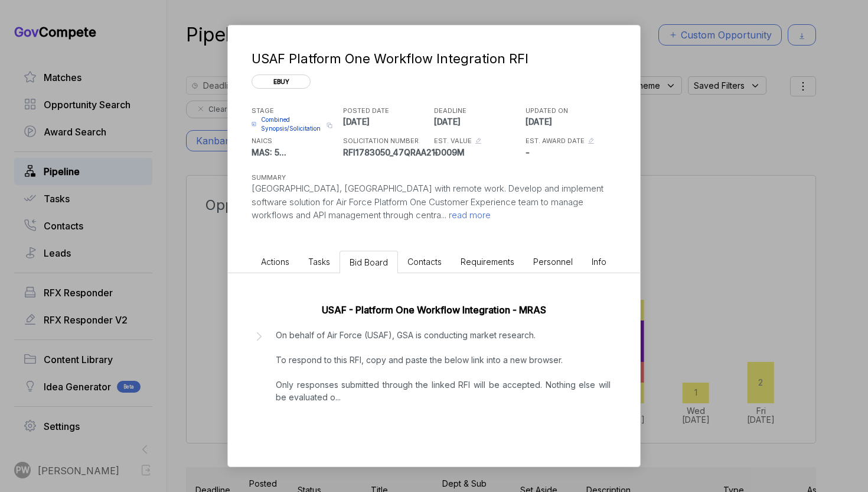 The width and height of the screenshot is (868, 492). I want to click on h5: SUMMARY, so click(425, 177).